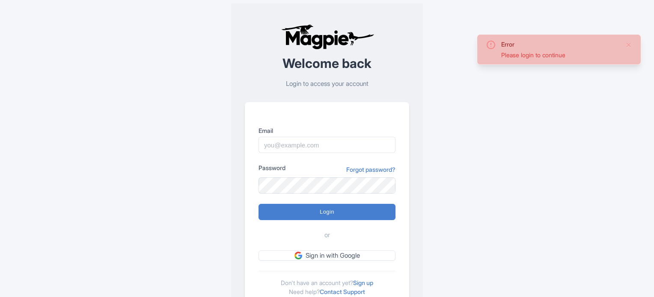  Describe the element at coordinates (327, 145) in the screenshot. I see `input: you@example.com` at that location.